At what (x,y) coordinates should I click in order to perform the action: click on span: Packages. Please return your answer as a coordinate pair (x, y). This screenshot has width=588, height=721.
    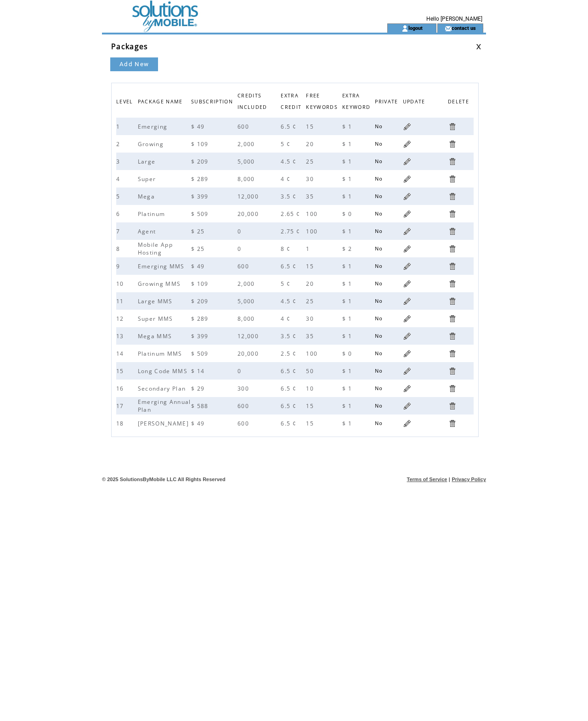
    Looking at the image, I should click on (130, 47).